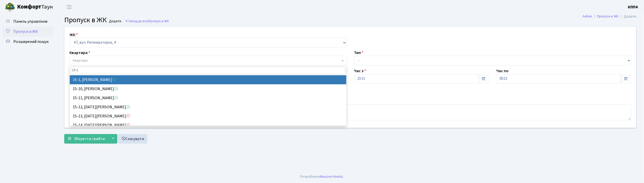 This screenshot has width=644, height=183. What do you see at coordinates (80, 53) in the screenshot?
I see `label: Квартира` at bounding box center [80, 53].